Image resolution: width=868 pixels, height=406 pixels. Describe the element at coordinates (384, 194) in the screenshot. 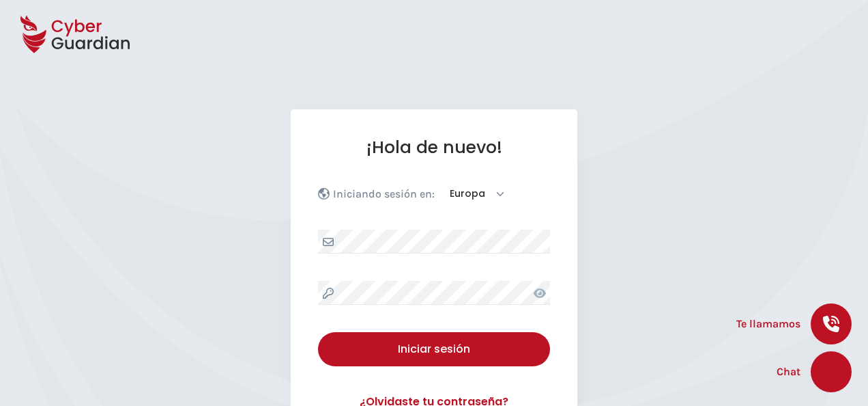

I see `p: Iniciando sesión en:` at that location.